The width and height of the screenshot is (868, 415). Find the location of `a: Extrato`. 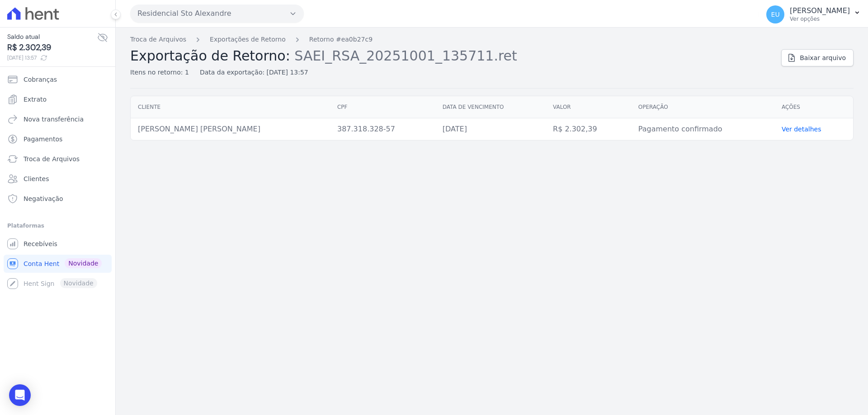

a: Extrato is located at coordinates (58, 99).